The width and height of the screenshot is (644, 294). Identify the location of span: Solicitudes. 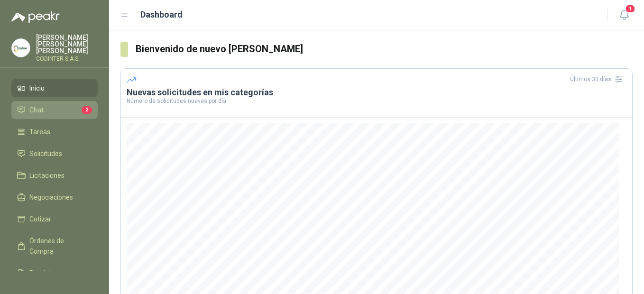
(45, 153).